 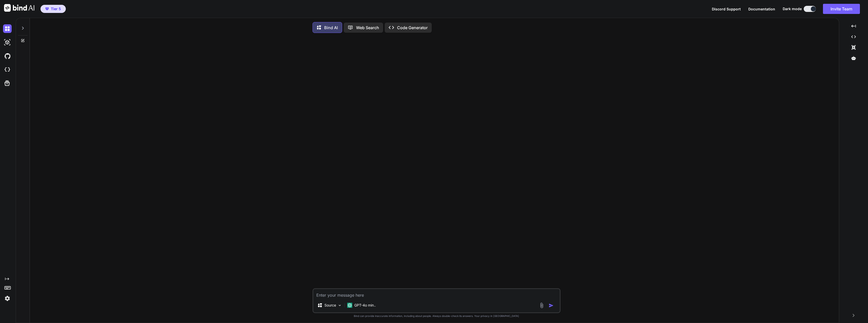 I want to click on p: Bind AI, so click(x=331, y=27).